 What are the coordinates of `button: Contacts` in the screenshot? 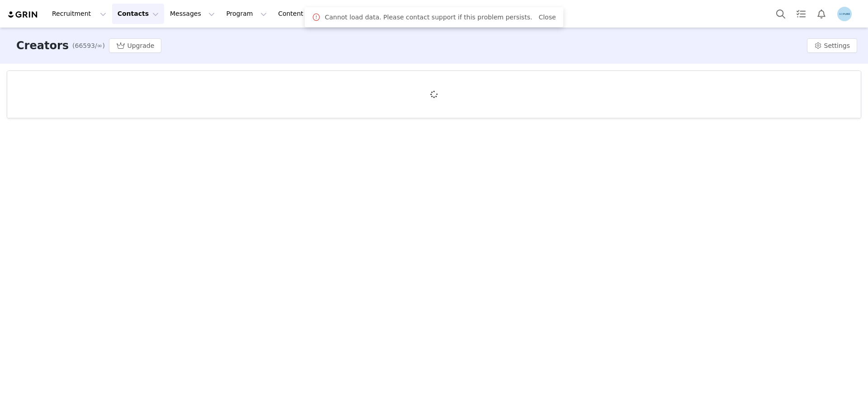 It's located at (138, 14).